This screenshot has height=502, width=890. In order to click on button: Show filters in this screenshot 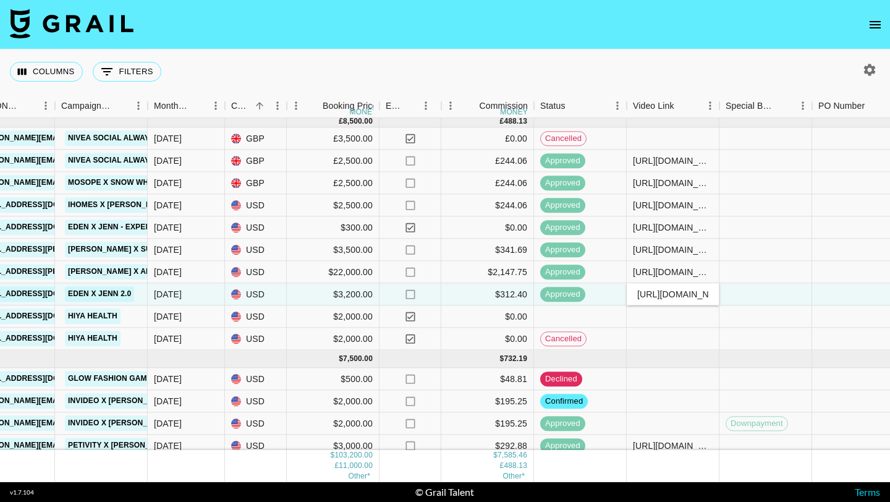, I will do `click(127, 72)`.